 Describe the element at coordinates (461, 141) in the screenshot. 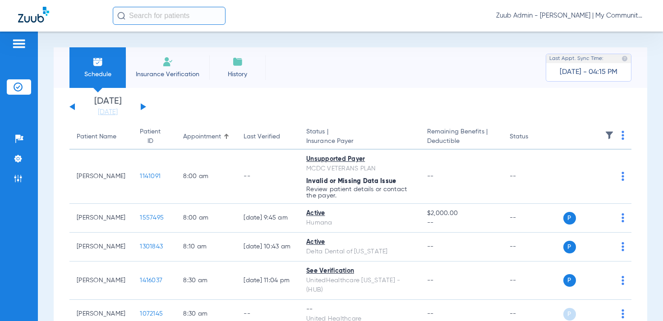

I see `span: Deductible` at that location.